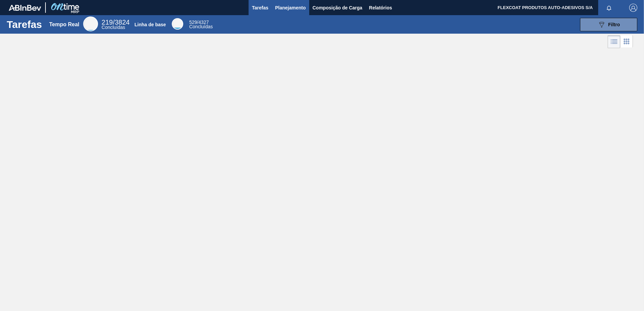  What do you see at coordinates (614, 24) in the screenshot?
I see `span: Filtro` at bounding box center [614, 24].